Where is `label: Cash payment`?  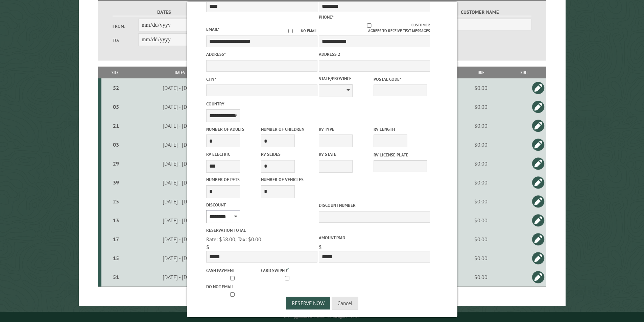
label: Cash payment is located at coordinates (233, 270).